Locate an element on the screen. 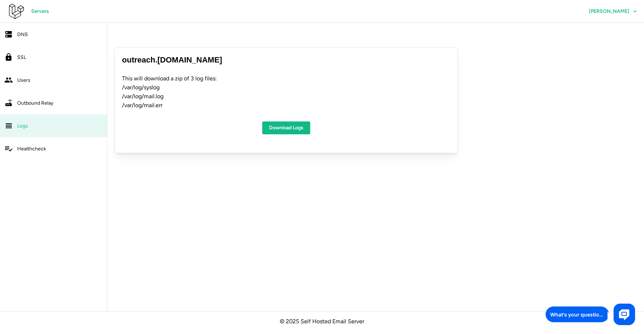 The width and height of the screenshot is (644, 334). span: Users is located at coordinates (23, 80).